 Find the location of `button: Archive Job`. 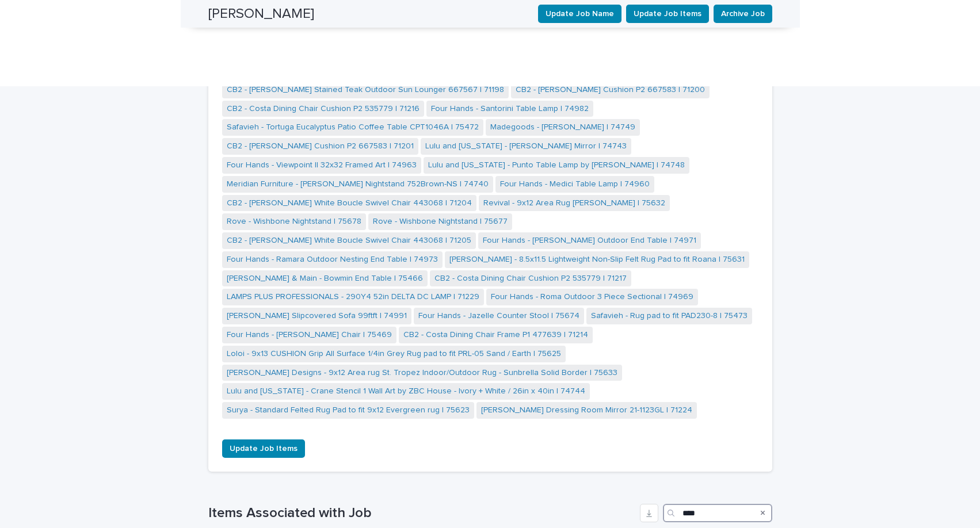

button: Archive Job is located at coordinates (743, 14).